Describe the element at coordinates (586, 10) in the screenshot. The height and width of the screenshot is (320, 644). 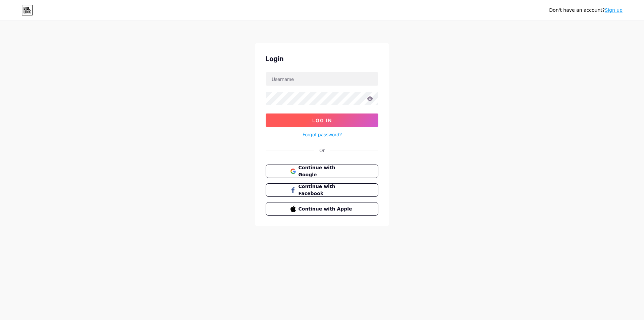
I see `div: Don't have an account?` at that location.